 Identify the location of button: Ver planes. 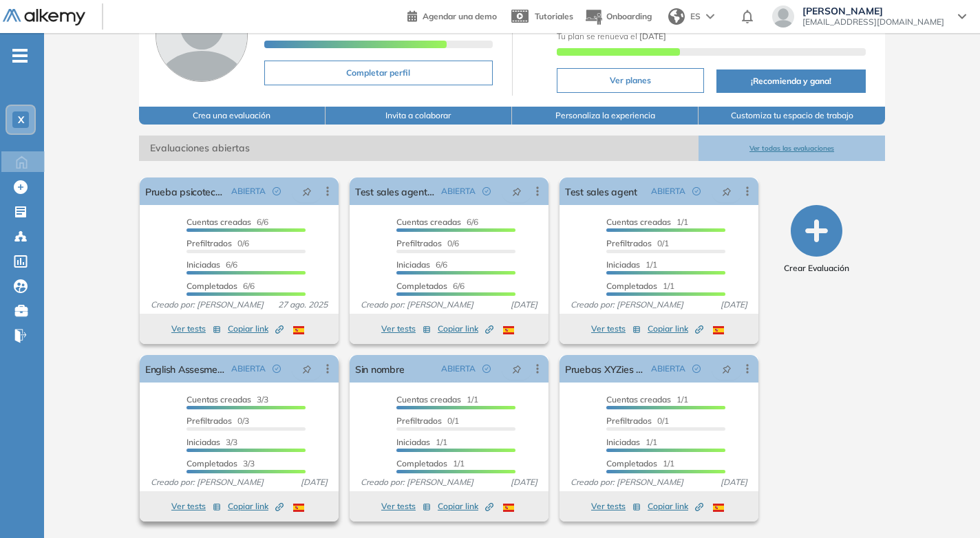
(630, 81).